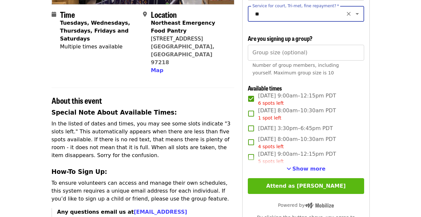 This screenshot has height=217, width=421. What do you see at coordinates (357, 14) in the screenshot?
I see `button: Open` at bounding box center [357, 14].